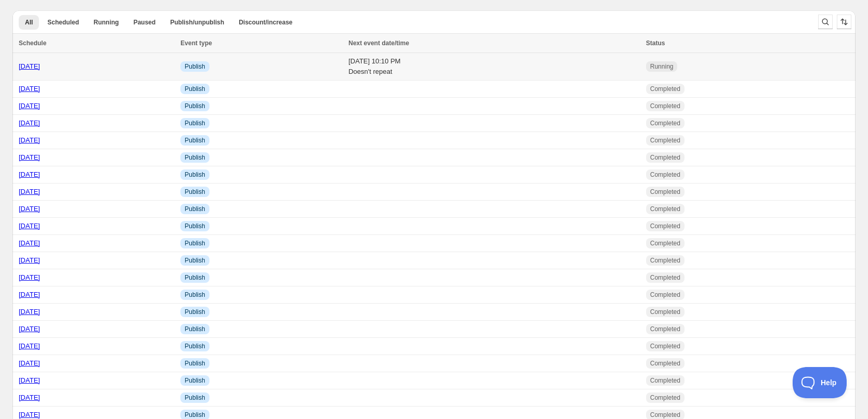 The image size is (868, 419). What do you see at coordinates (655, 43) in the screenshot?
I see `span: Status` at bounding box center [655, 43].